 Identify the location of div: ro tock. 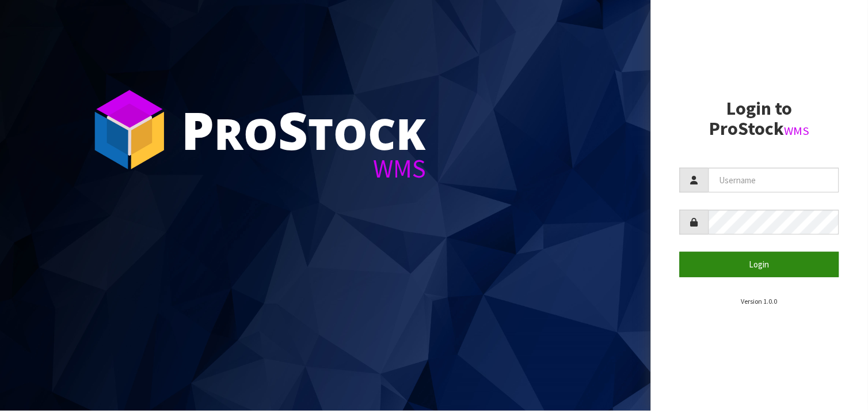
(304, 129).